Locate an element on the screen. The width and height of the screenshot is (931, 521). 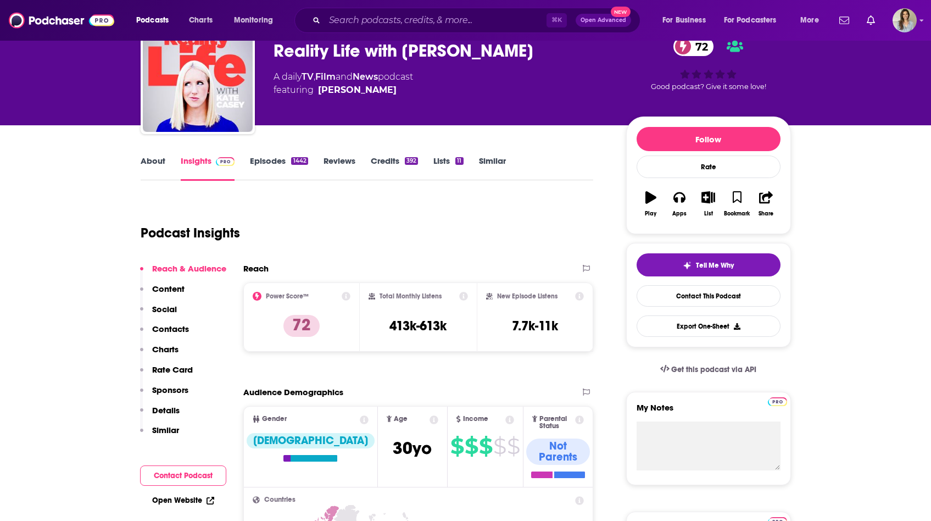
span: Open Advanced is located at coordinates (603, 20).